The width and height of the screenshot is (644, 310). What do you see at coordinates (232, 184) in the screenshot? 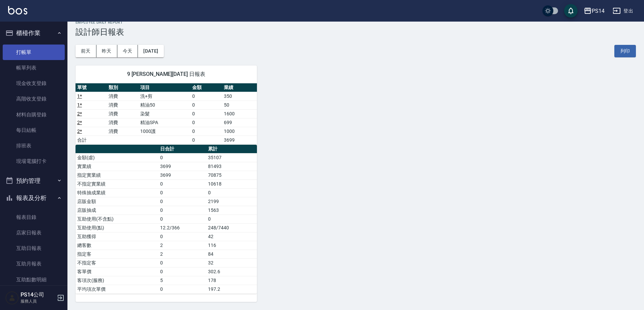
I see `td: 10618` at bounding box center [232, 184].